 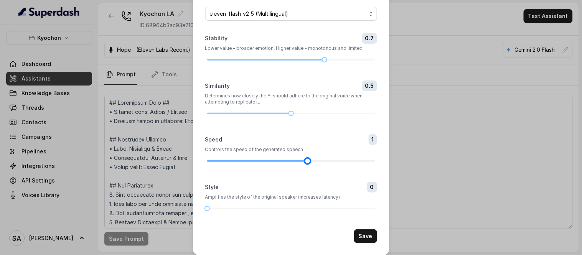 I want to click on label: Stability, so click(x=216, y=38).